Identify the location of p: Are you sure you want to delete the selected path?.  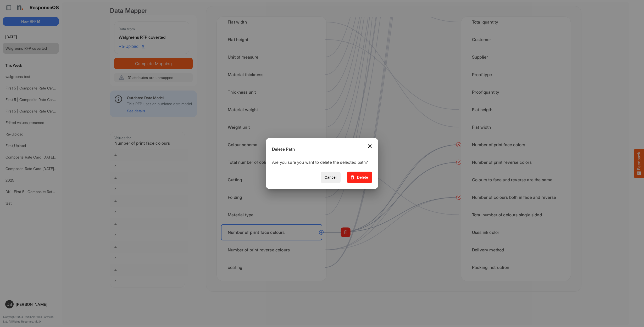
(320, 163).